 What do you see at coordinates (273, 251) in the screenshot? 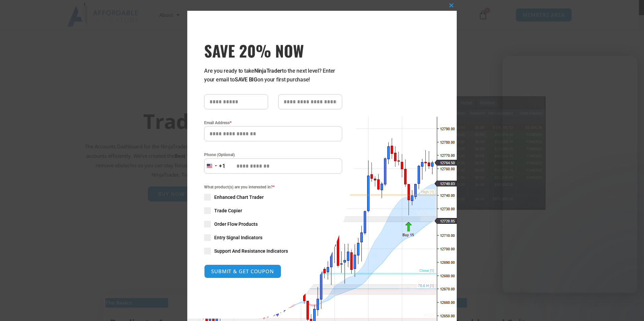
I see `label: Support And Resistance Indicators` at bounding box center [273, 251].